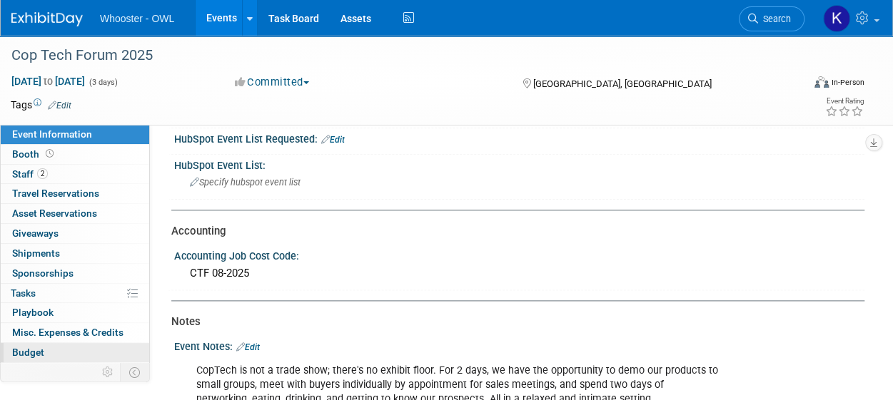 This screenshot has height=400, width=893. I want to click on a: Booth, so click(75, 154).